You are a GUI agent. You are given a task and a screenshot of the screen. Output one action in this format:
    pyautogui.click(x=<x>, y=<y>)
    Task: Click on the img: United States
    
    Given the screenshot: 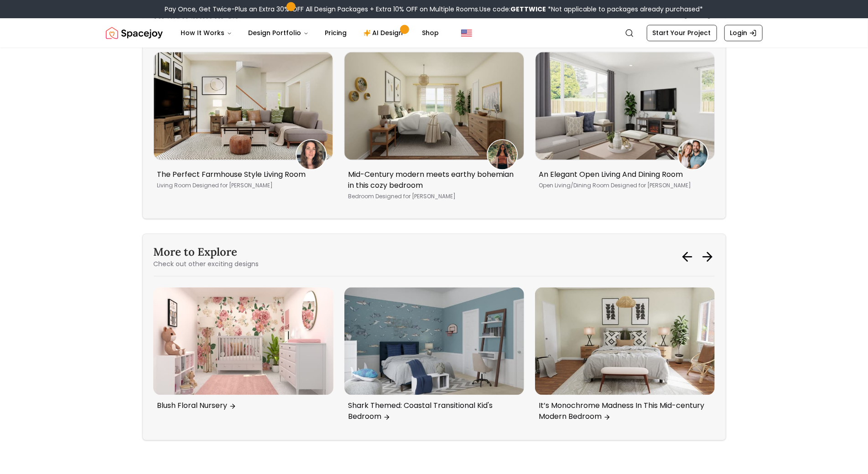 What is the action you would take?
    pyautogui.click(x=466, y=33)
    